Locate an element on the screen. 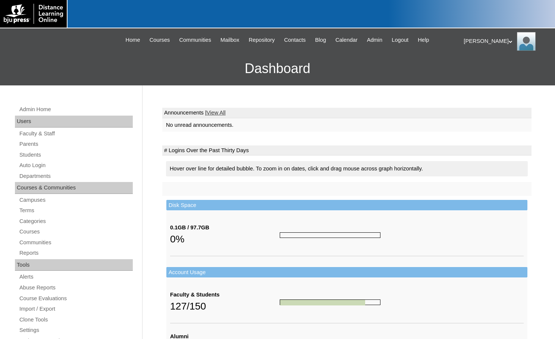 This screenshot has width=555, height=339. div: 127/150 is located at coordinates (225, 306).